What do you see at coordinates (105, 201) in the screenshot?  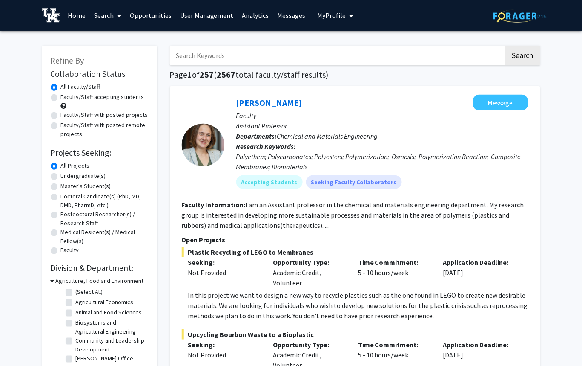 I see `label: Doctoral Candidate(s) (PhD, MD, DMD, PharmD, etc.)` at bounding box center [105, 201].